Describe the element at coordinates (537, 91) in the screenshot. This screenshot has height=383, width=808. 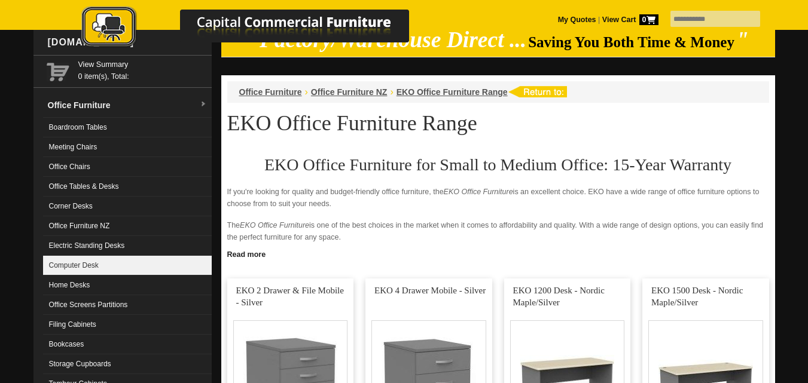
I see `img: return to` at that location.